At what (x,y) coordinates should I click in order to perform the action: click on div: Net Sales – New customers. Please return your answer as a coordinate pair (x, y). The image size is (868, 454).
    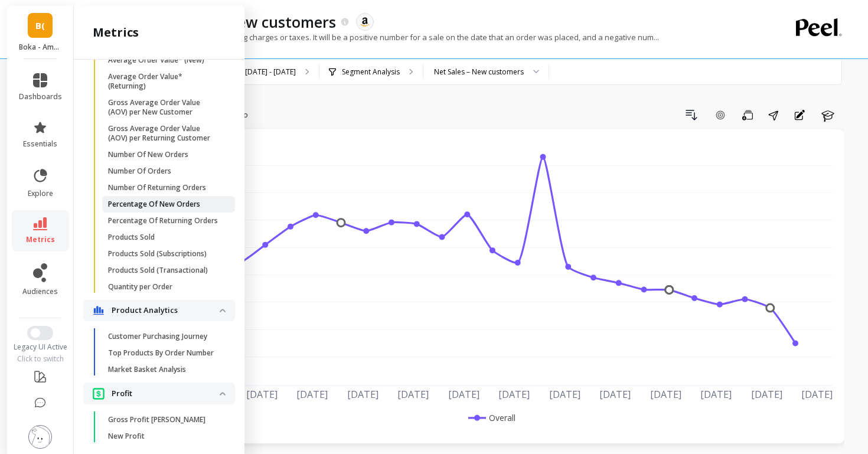
    Looking at the image, I should click on (479, 71).